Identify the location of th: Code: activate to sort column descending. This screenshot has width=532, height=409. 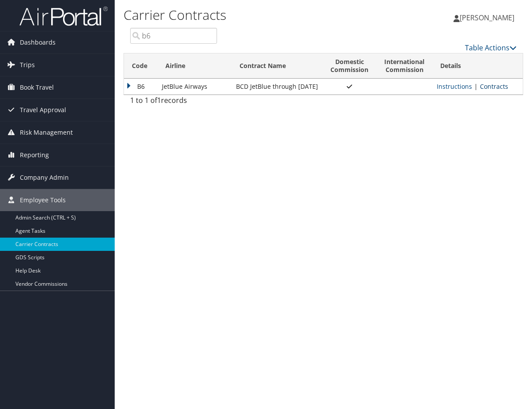
(141, 66).